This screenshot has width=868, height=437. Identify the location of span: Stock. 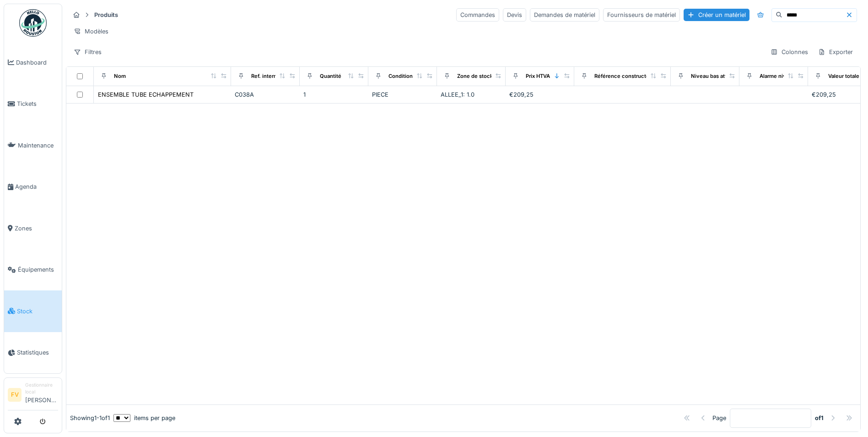
(37, 311).